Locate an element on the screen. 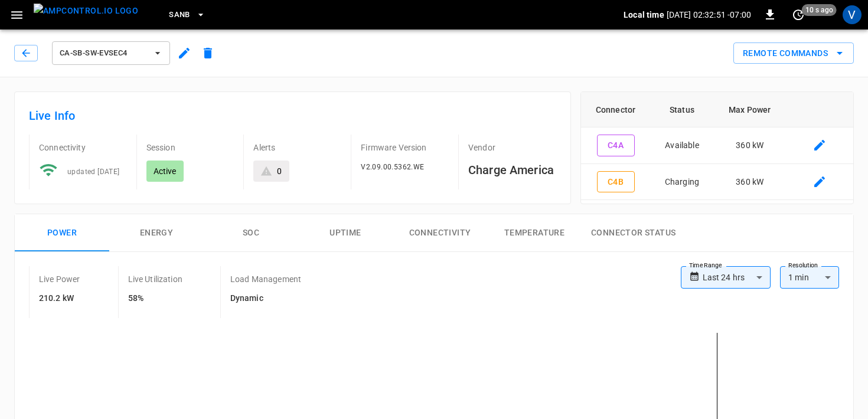  button: C4A is located at coordinates (616, 145).